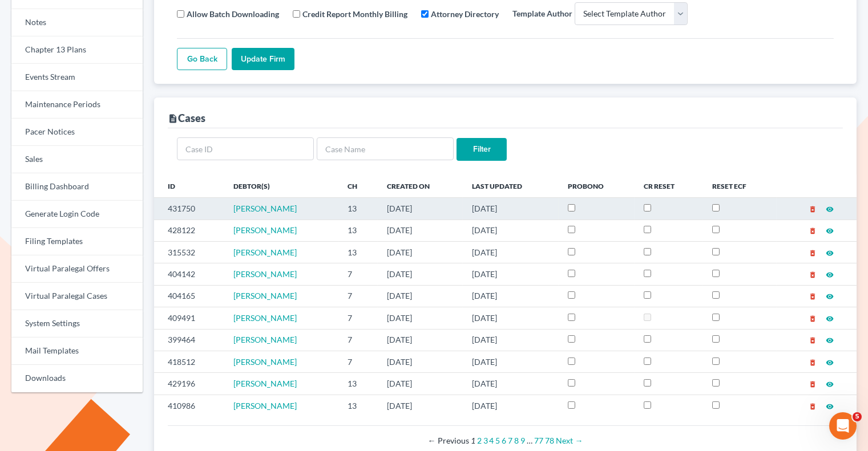 This screenshot has height=451, width=868. Describe the element at coordinates (189, 186) in the screenshot. I see `th: ID` at that location.